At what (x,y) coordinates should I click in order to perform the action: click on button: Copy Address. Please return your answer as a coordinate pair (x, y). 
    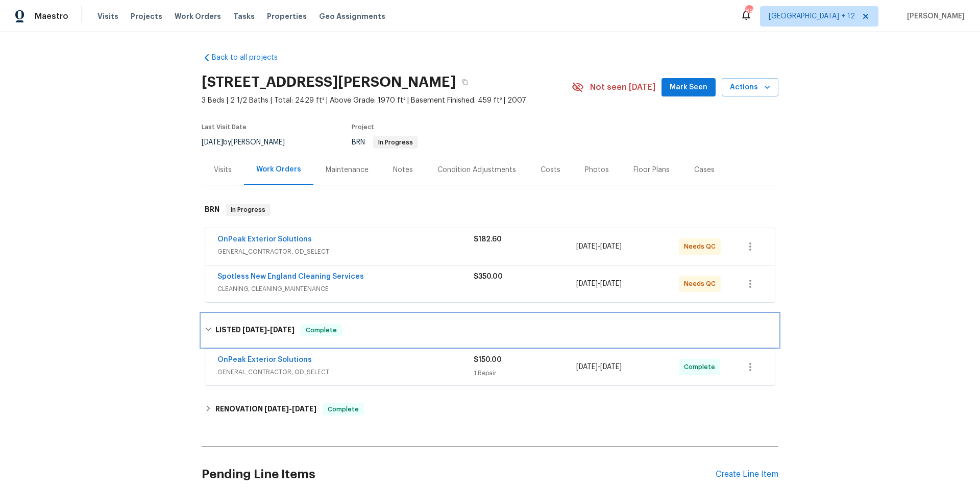
    Looking at the image, I should click on (465, 82).